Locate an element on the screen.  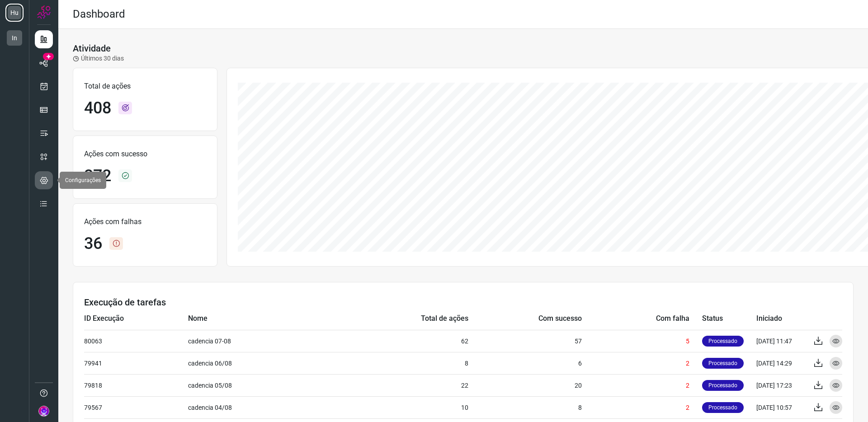
td: 80063 is located at coordinates (136, 341).